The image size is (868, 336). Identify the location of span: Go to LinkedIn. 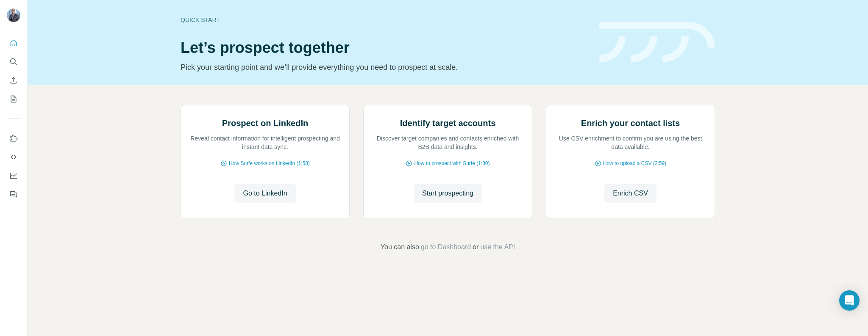
(265, 193).